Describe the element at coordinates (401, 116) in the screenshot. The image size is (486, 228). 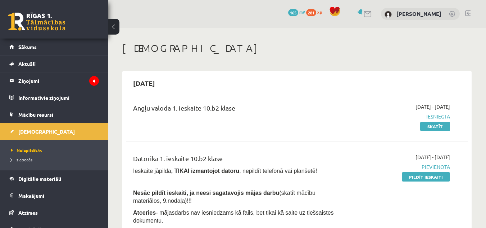
I see `span: Iesniegta` at that location.